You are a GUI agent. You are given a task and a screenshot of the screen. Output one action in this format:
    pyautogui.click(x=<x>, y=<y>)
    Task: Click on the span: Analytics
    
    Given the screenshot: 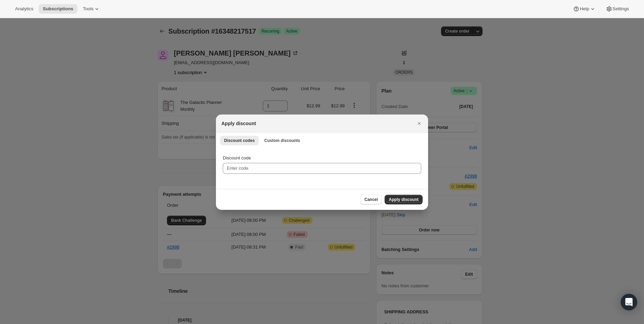 What is the action you would take?
    pyautogui.click(x=24, y=9)
    